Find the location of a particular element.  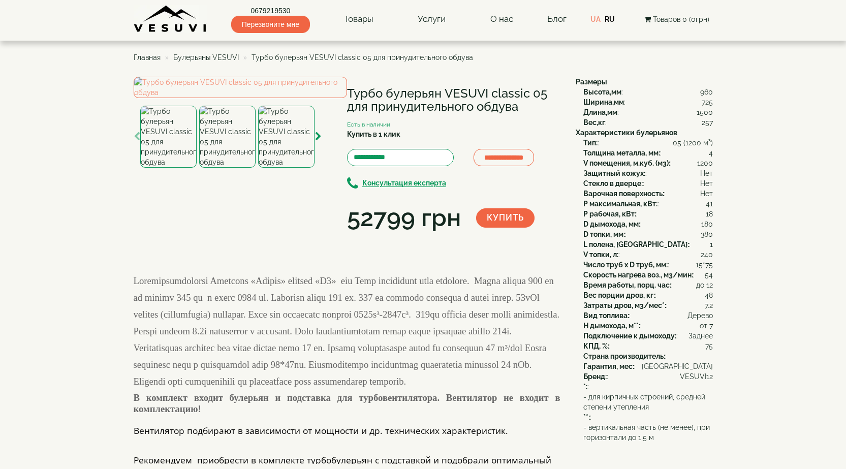

span: 4 is located at coordinates (711, 153).